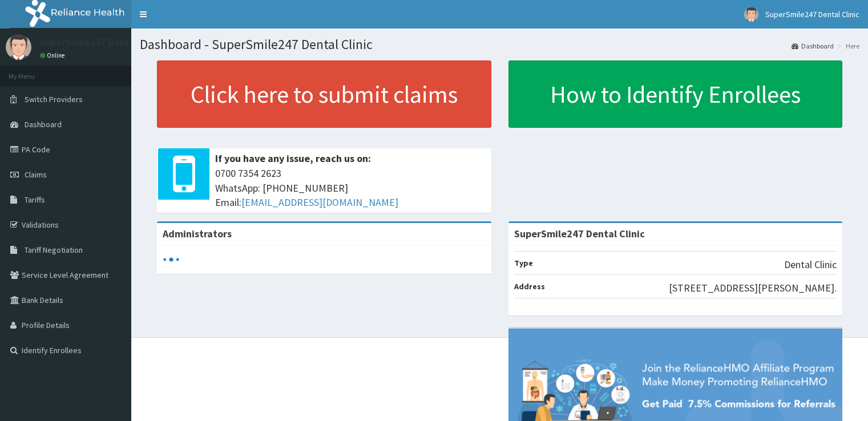 The height and width of the screenshot is (421, 868). Describe the element at coordinates (171, 259) in the screenshot. I see `svg: audio-loading` at that location.